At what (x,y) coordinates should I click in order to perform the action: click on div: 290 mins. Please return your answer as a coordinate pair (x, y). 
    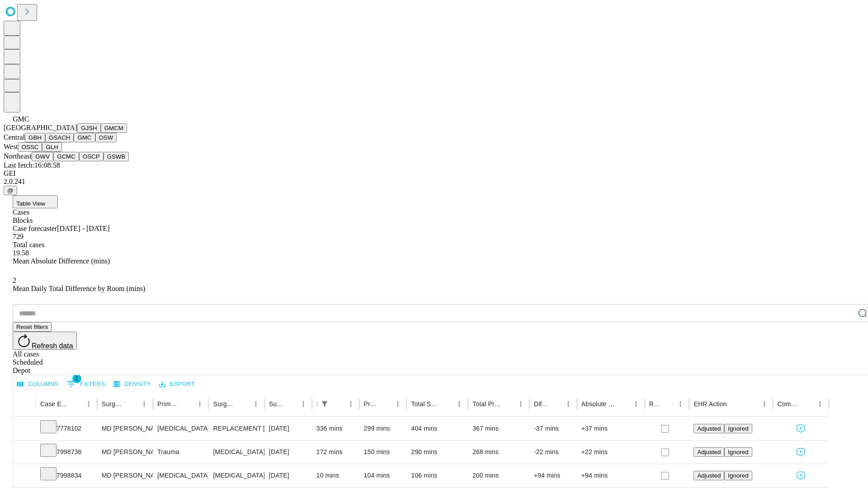
    Looking at the image, I should click on (437, 451).